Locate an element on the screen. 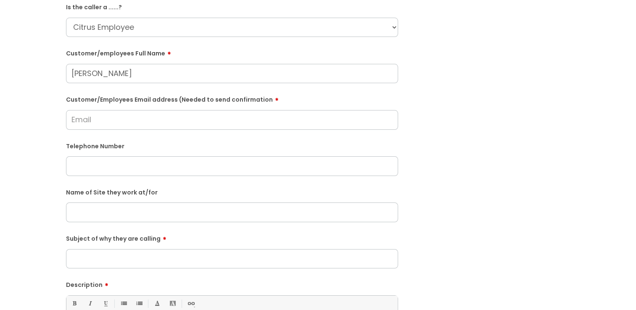  a: Font Color is located at coordinates (157, 304).